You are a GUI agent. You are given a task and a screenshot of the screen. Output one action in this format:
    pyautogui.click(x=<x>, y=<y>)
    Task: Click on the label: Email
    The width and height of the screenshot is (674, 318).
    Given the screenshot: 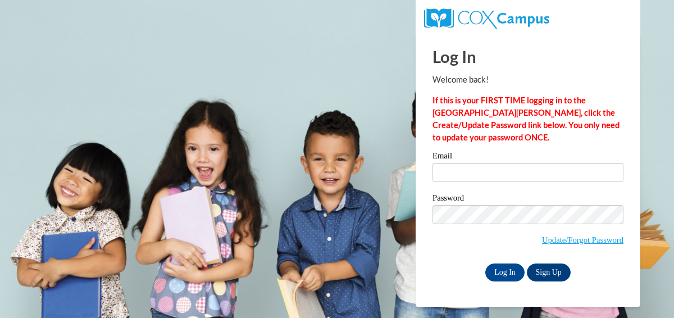 What is the action you would take?
    pyautogui.click(x=528, y=157)
    